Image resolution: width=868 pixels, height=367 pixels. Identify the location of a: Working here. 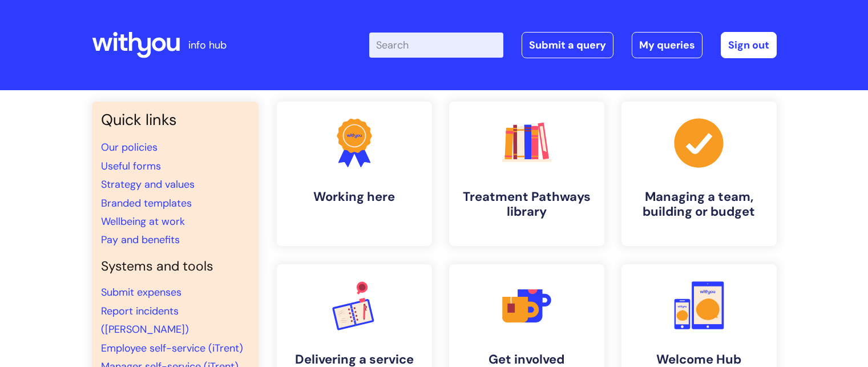
(354, 174).